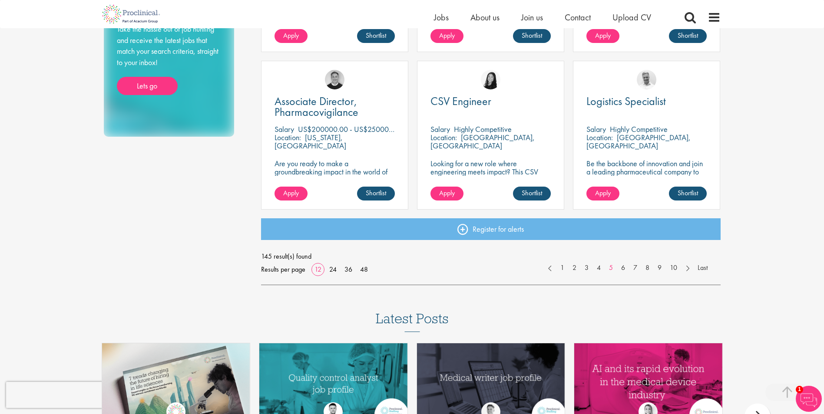  Describe the element at coordinates (318, 269) in the screenshot. I see `a: 12` at that location.